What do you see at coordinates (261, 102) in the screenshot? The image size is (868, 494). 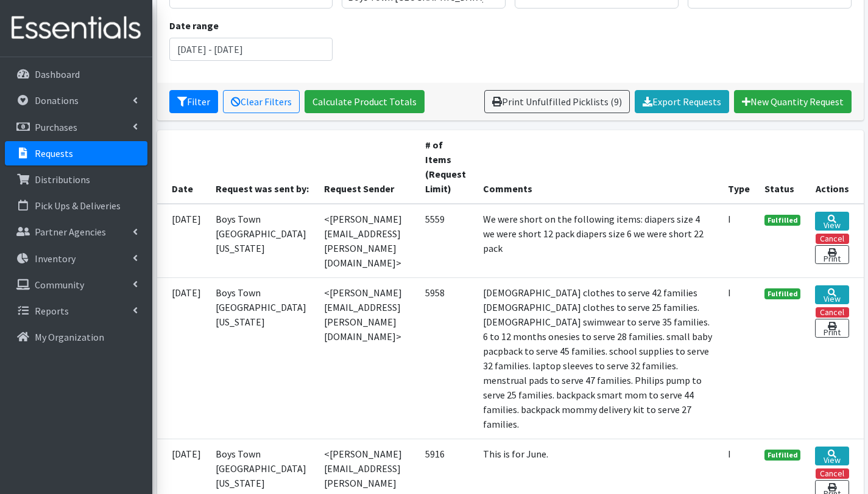 I see `a: Clear Filters` at bounding box center [261, 102].